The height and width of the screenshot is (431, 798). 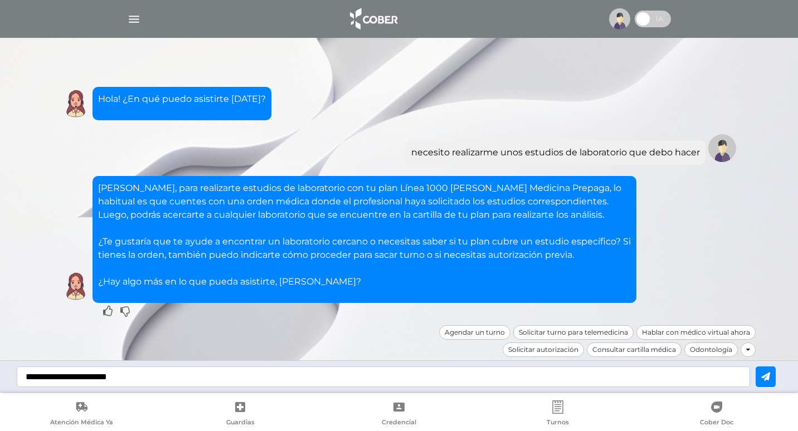 What do you see at coordinates (716, 423) in the screenshot?
I see `span: Cober Doc` at bounding box center [716, 423].